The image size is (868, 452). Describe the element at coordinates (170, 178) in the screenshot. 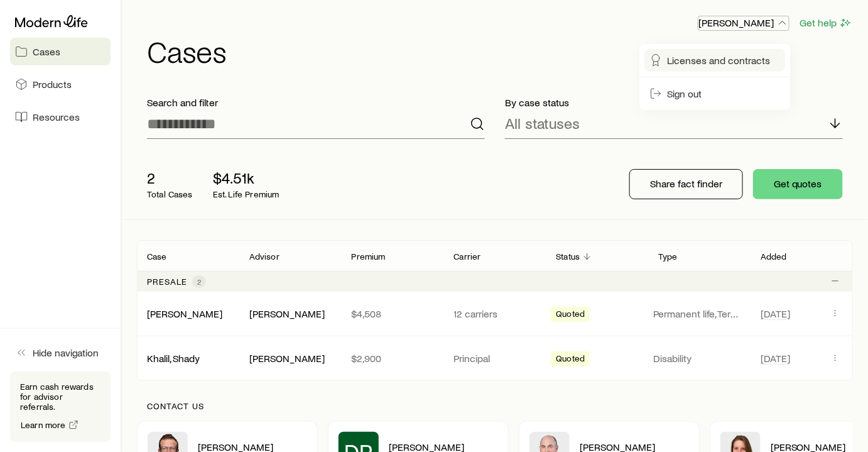

I see `p: 2` at that location.